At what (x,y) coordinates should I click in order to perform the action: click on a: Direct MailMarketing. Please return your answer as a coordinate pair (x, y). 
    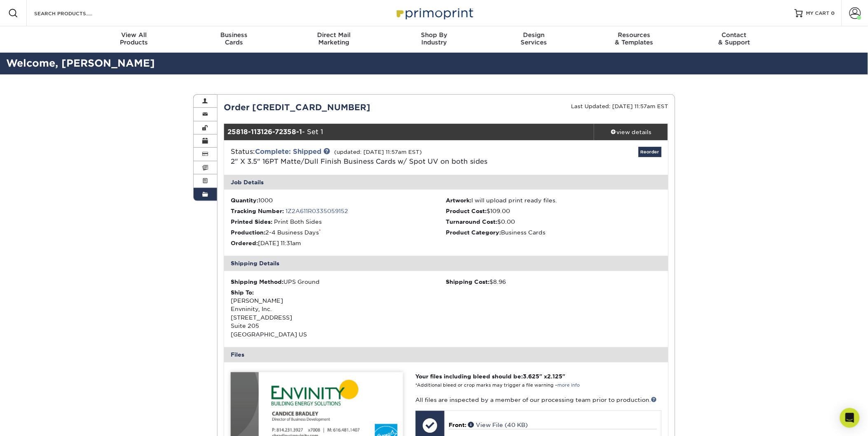
    Looking at the image, I should click on (334, 39).